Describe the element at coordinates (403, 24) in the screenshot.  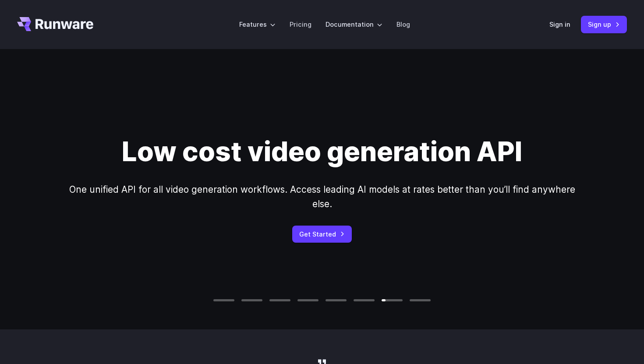
I see `a: Blog` at that location.